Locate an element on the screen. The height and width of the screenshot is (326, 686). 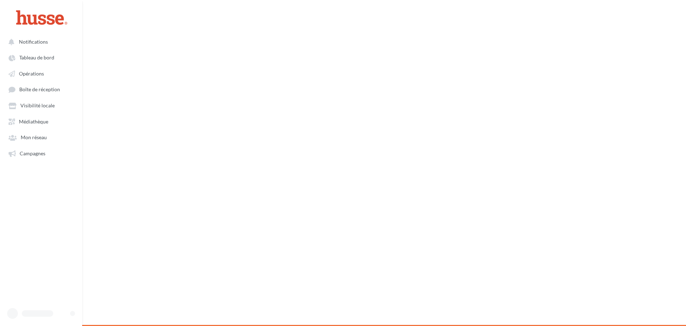
a: Campagnes is located at coordinates (41, 153).